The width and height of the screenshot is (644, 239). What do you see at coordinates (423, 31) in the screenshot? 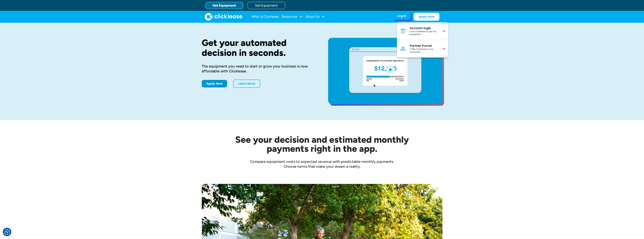
I see `a: Account loginI use Clicklease to get my equipment` at bounding box center [423, 31].